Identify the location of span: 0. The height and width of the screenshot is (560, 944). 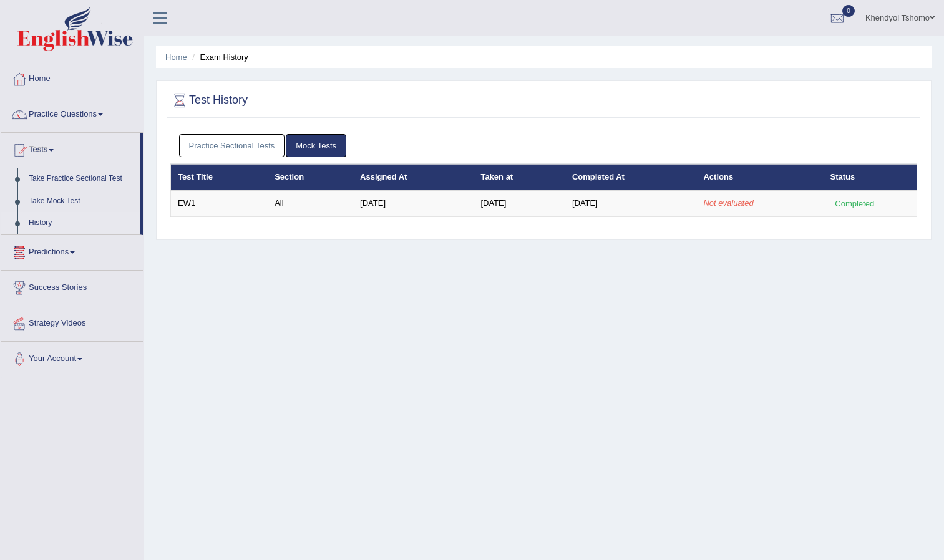
(849, 11).